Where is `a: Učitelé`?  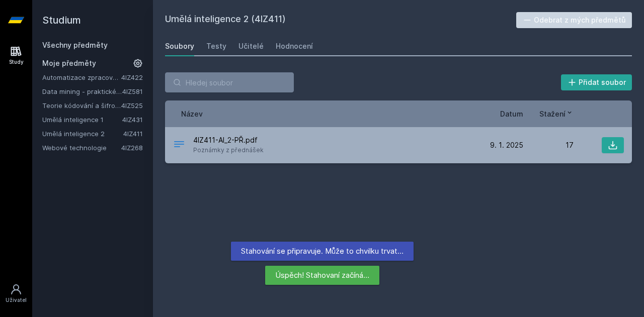 a: Učitelé is located at coordinates (251, 47).